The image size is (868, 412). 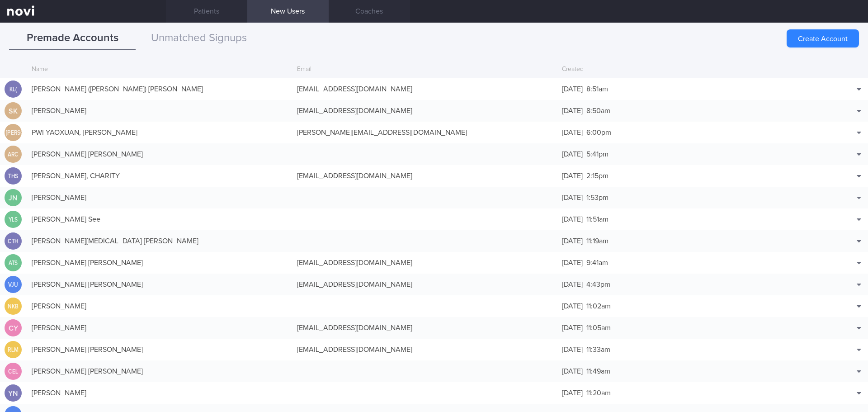 I want to click on div: ARC, so click(x=13, y=154).